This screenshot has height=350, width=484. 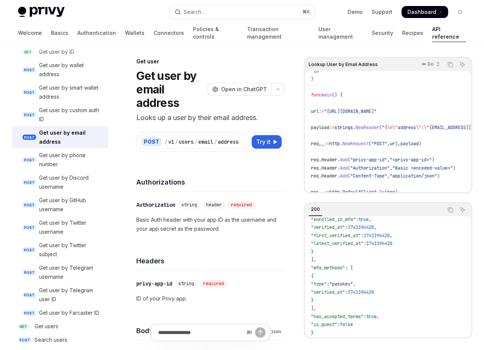 I want to click on span: Try it, so click(x=263, y=142).